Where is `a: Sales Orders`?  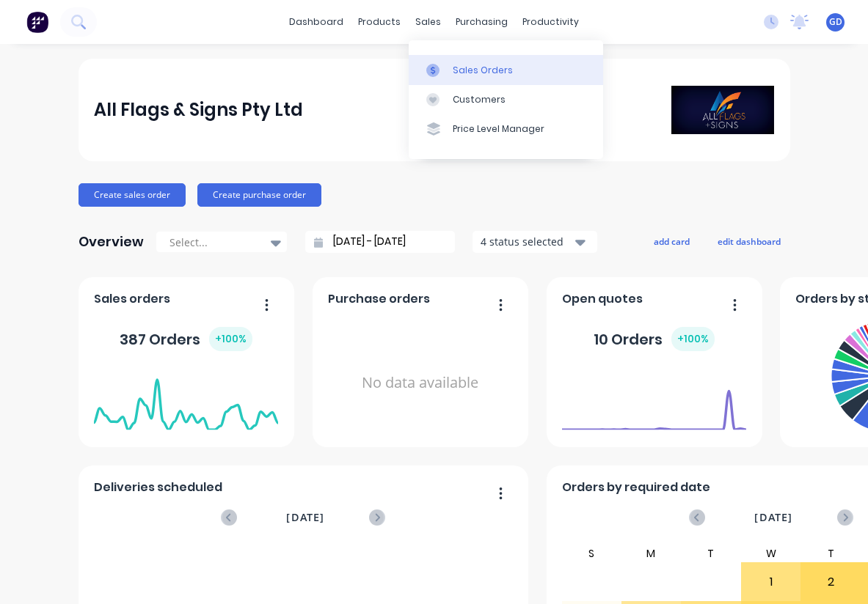 a: Sales Orders is located at coordinates (506, 70).